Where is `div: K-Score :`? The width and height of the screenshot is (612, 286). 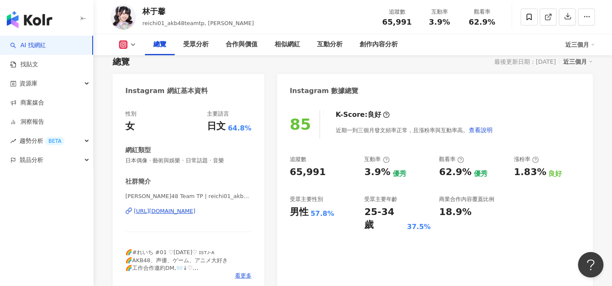 div: K-Score : is located at coordinates (363, 115).